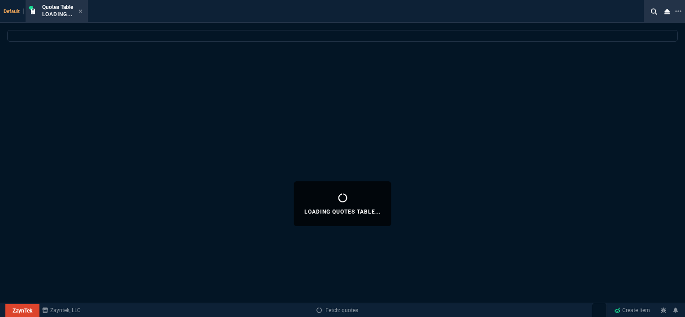 Image resolution: width=685 pixels, height=317 pixels. I want to click on p: Loading Quotes Table..., so click(342, 212).